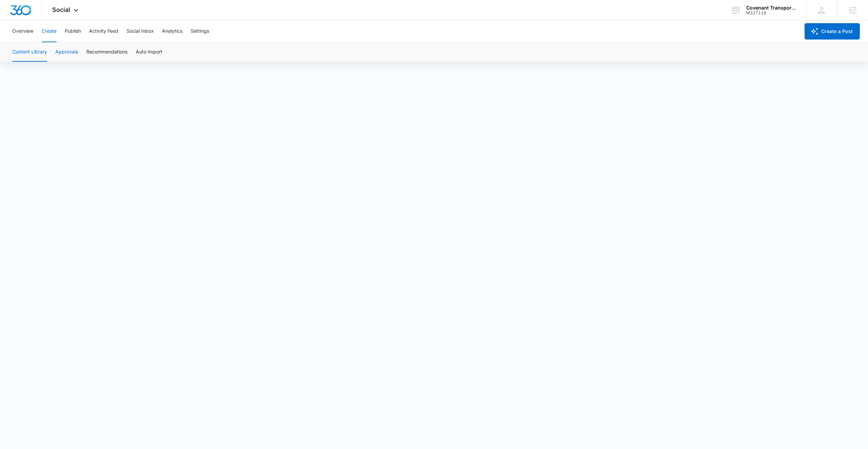 The height and width of the screenshot is (449, 868). Describe the element at coordinates (771, 13) in the screenshot. I see `div: account id` at that location.